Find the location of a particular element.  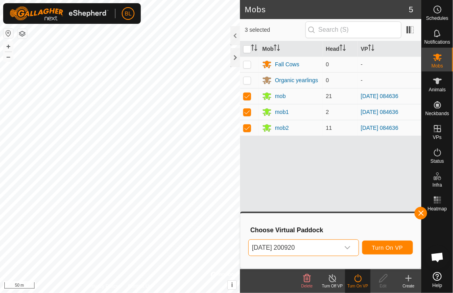

span: Turn On VP is located at coordinates (388, 248).